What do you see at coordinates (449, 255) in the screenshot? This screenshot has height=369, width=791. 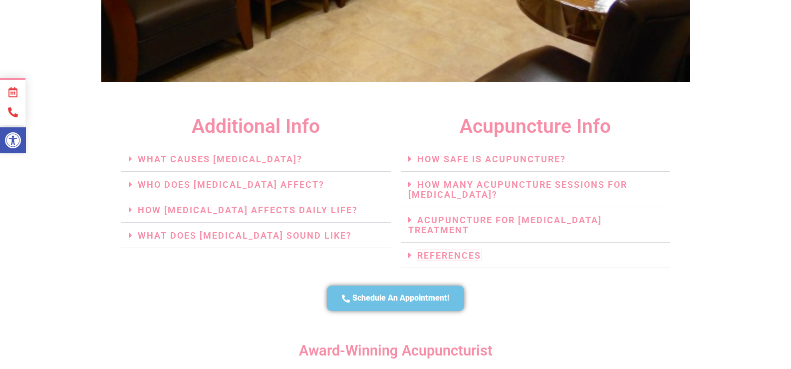 I see `a: References` at bounding box center [449, 255].